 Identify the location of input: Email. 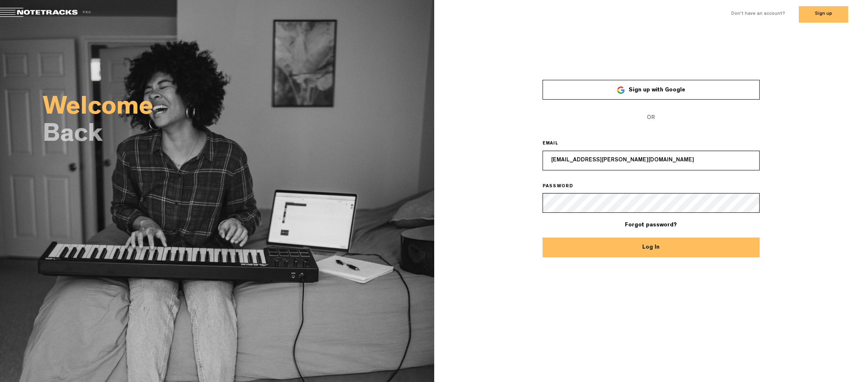
(651, 161).